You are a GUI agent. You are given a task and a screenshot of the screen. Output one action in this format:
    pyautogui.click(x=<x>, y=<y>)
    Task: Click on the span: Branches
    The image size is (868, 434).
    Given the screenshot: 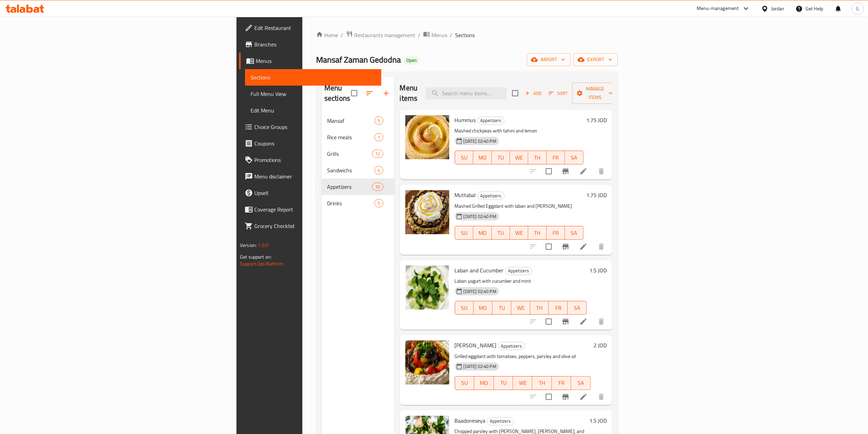 What is the action you would take?
    pyautogui.click(x=316, y=45)
    